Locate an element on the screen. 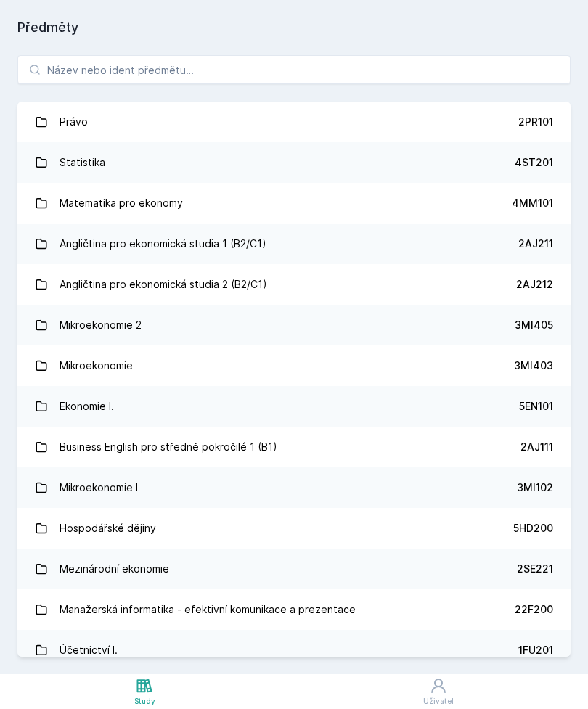 This screenshot has width=588, height=709. div: 2AJ211 is located at coordinates (536, 244).